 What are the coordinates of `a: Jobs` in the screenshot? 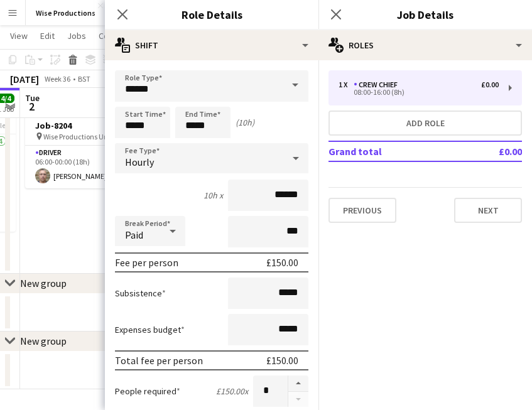 It's located at (77, 36).